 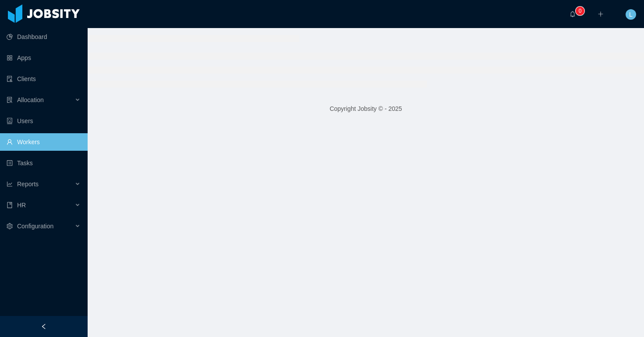 What do you see at coordinates (572, 14) in the screenshot?
I see `i: icon: bell` at bounding box center [572, 14].